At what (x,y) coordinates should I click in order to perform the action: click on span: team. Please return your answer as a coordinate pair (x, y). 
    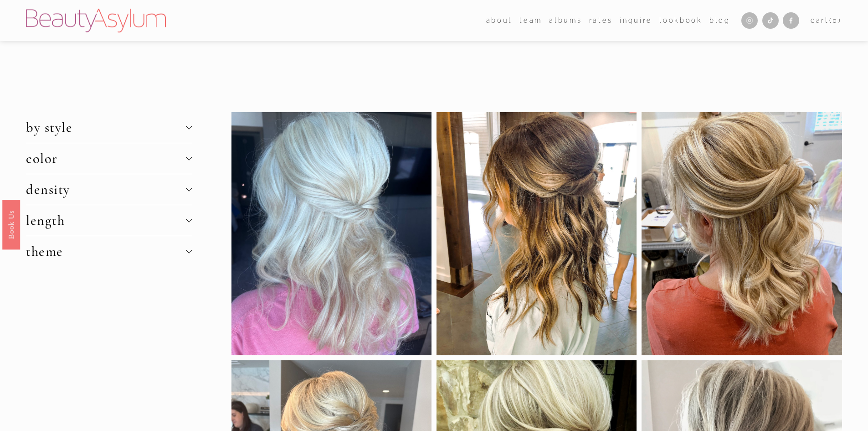
    Looking at the image, I should click on (531, 21).